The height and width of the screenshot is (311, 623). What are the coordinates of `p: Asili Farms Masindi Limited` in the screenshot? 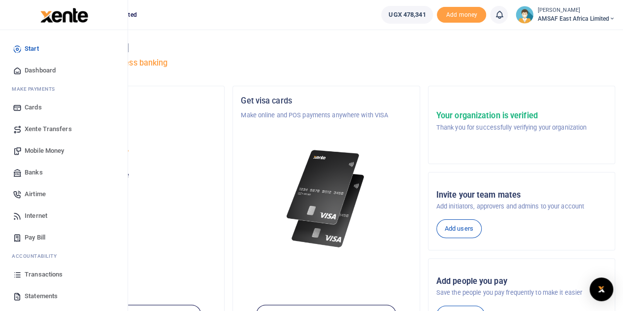 It's located at (131, 115).